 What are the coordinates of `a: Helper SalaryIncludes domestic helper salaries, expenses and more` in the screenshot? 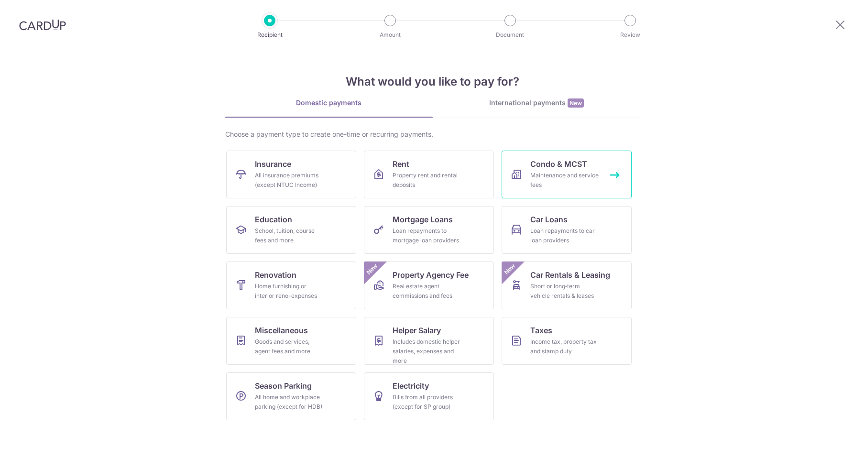 It's located at (429, 341).